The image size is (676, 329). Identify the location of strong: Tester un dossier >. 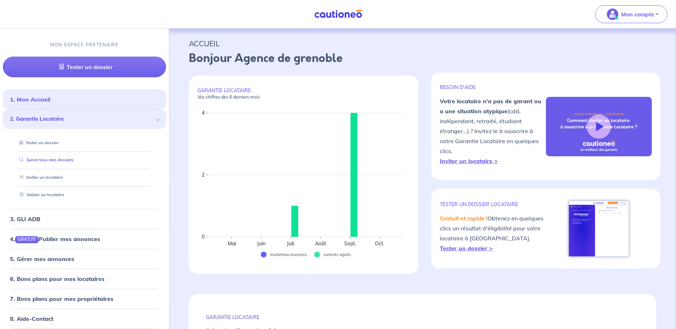
(466, 249).